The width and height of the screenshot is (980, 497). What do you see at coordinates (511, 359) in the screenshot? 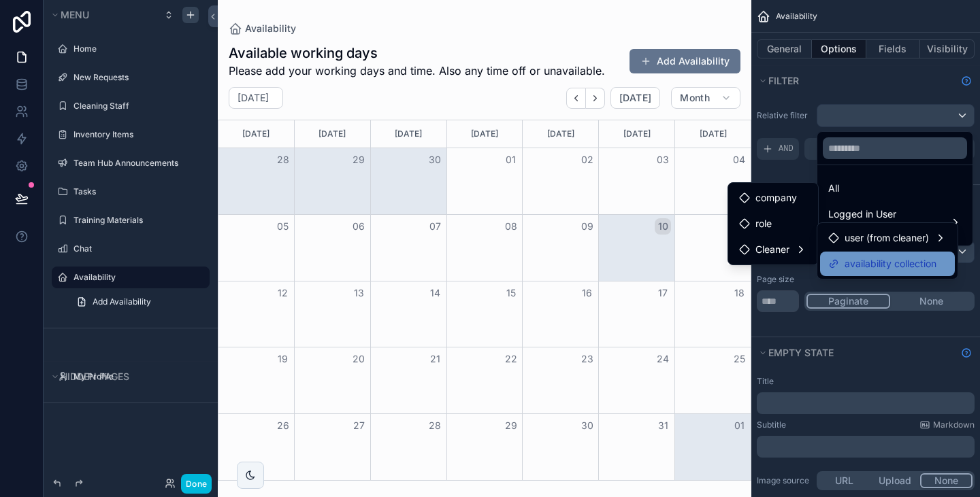
I see `button: 22` at bounding box center [511, 359].